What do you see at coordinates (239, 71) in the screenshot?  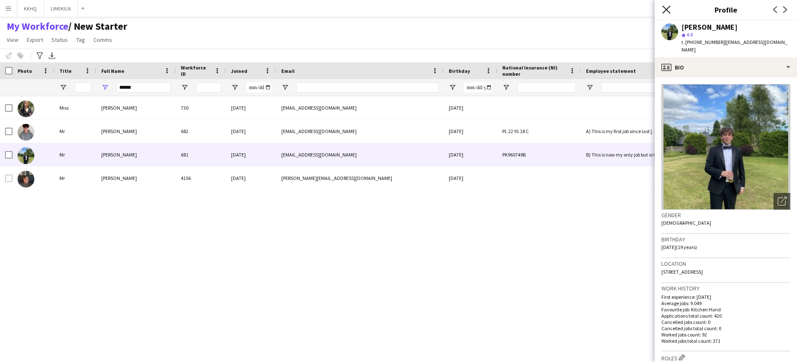 I see `span: Joined` at bounding box center [239, 71].